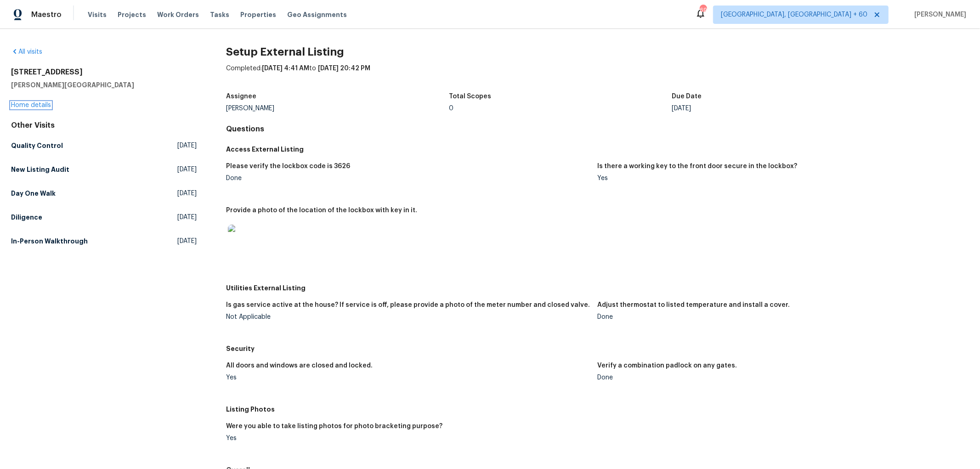 This screenshot has width=980, height=469. I want to click on h2: Setup External Listing, so click(597, 52).